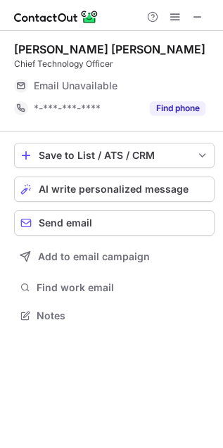 This screenshot has height=448, width=223. I want to click on span: Email Unavailable, so click(75, 86).